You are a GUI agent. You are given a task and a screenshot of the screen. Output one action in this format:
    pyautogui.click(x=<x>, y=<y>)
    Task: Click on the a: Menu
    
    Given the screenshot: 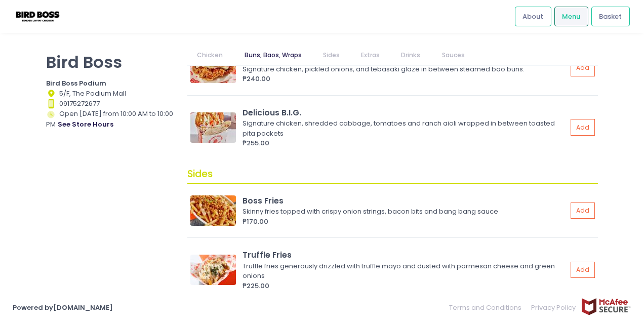 What is the action you would take?
    pyautogui.click(x=571, y=16)
    